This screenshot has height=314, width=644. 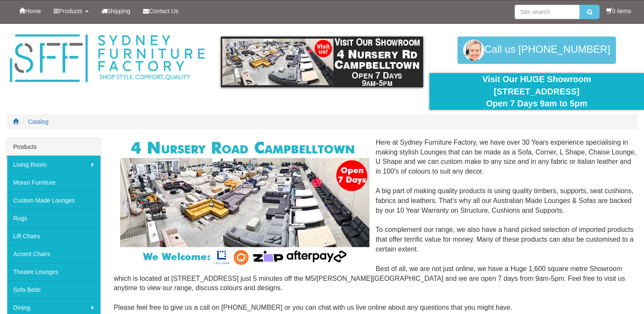 What do you see at coordinates (39, 122) in the screenshot?
I see `span: Catalog` at bounding box center [39, 122].